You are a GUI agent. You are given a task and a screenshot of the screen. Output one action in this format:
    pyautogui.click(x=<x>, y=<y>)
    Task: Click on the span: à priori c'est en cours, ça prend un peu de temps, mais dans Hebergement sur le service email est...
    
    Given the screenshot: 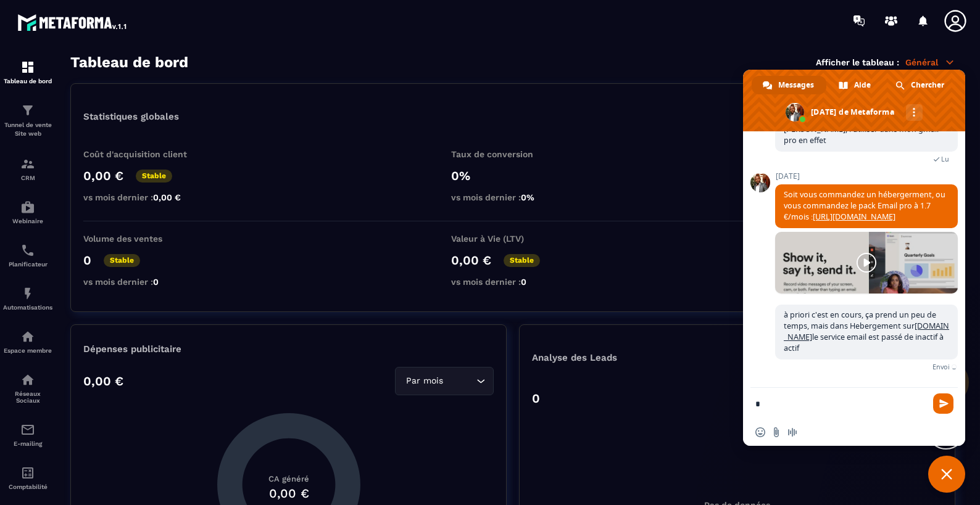 What is the action you would take?
    pyautogui.click(x=867, y=331)
    